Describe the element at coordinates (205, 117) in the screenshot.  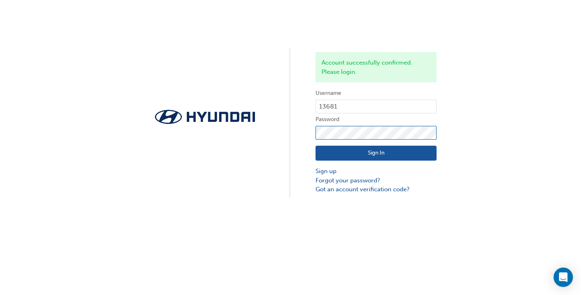
I see `img: Trak` at that location.